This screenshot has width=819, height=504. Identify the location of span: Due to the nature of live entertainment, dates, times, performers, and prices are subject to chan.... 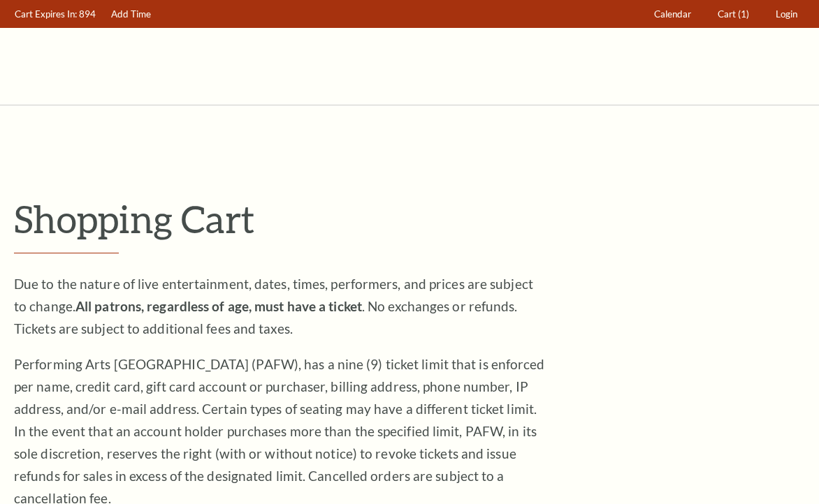
(273, 306).